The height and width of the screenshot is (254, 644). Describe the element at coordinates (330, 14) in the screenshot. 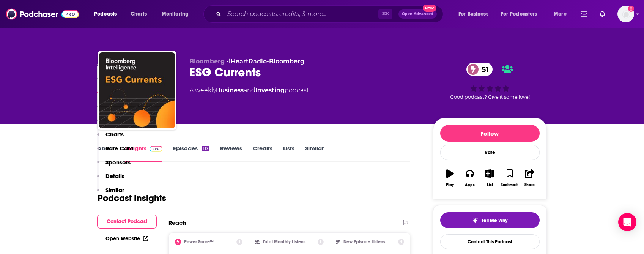

I see `div: Search podcasts, credits, & more...` at that location.